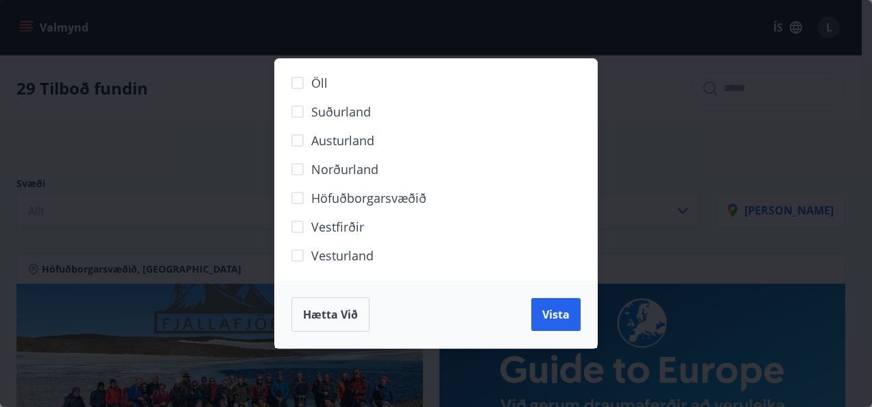 This screenshot has width=872, height=407. What do you see at coordinates (331, 315) in the screenshot?
I see `span: Hætta við` at bounding box center [331, 315].